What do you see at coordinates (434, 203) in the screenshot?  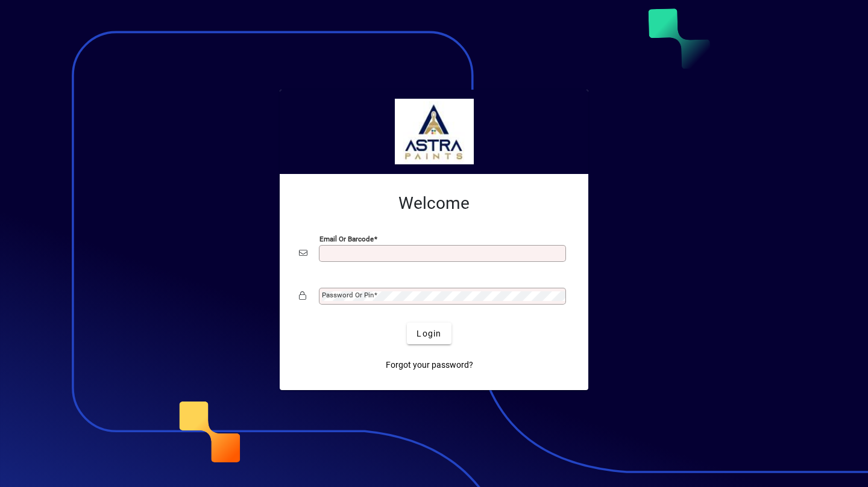 I see `h2: Welcome` at bounding box center [434, 203].